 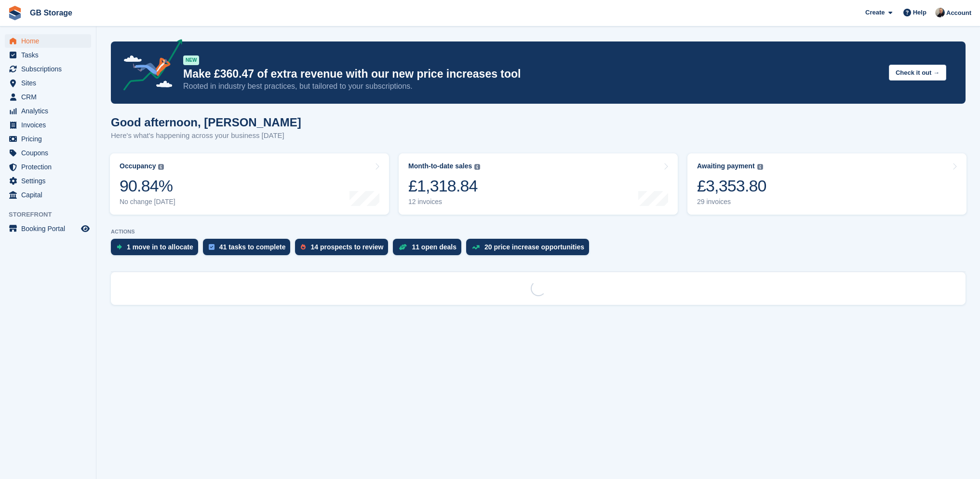 What do you see at coordinates (50, 153) in the screenshot?
I see `span: Coupons` at bounding box center [50, 153].